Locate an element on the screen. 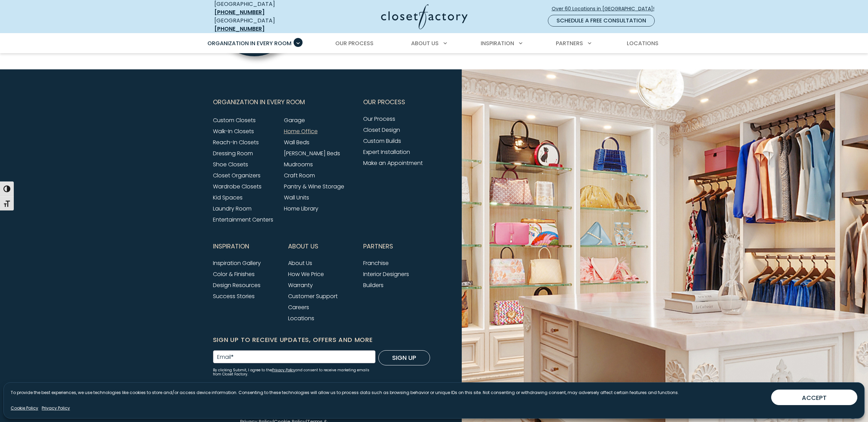 This screenshot has height=422, width=868. a: Kid Spaces is located at coordinates (228, 197).